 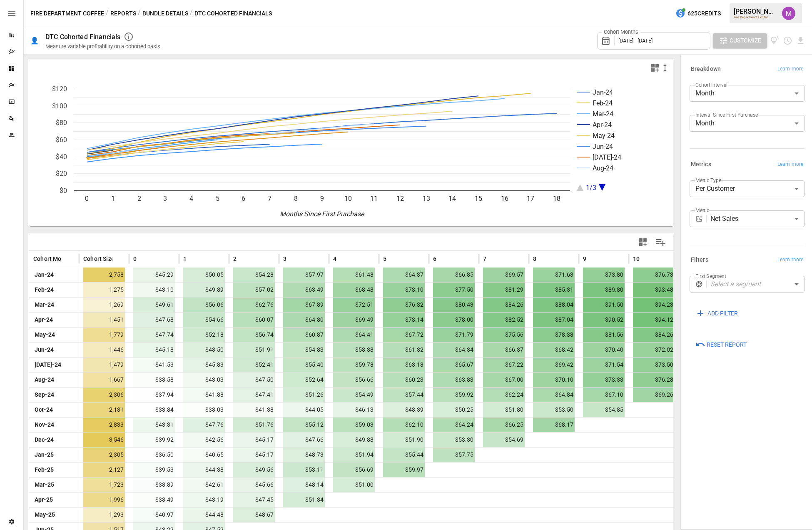 I want to click on text: $20, so click(x=61, y=173).